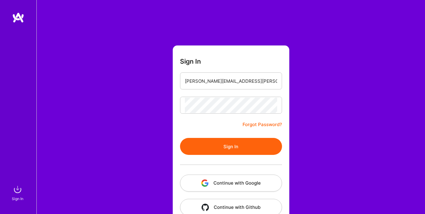  Describe the element at coordinates (231, 183) in the screenshot. I see `button: Continue with Google` at that location.